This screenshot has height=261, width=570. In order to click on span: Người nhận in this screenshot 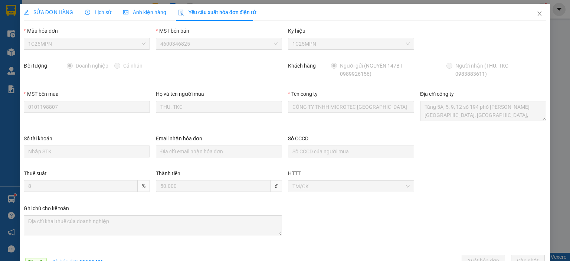, I will do `click(498, 70)`.